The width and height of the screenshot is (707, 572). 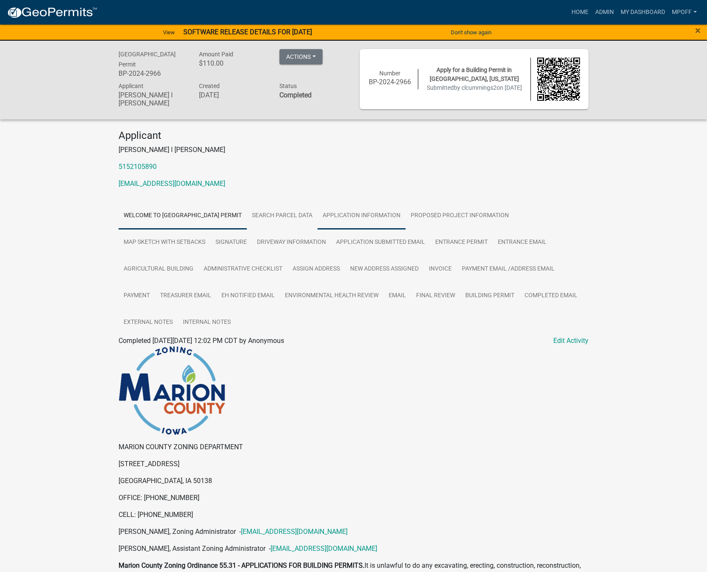 What do you see at coordinates (508, 269) in the screenshot?
I see `a: Payment Email /Address Email` at bounding box center [508, 269].